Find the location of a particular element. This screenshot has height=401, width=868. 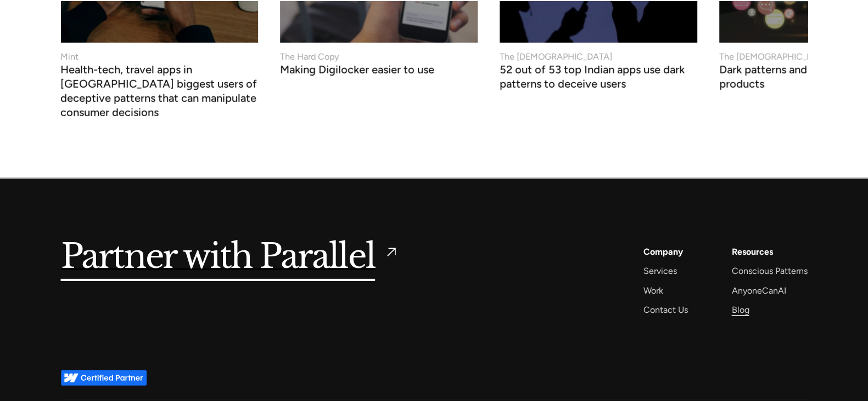

div: Services is located at coordinates (660, 271).